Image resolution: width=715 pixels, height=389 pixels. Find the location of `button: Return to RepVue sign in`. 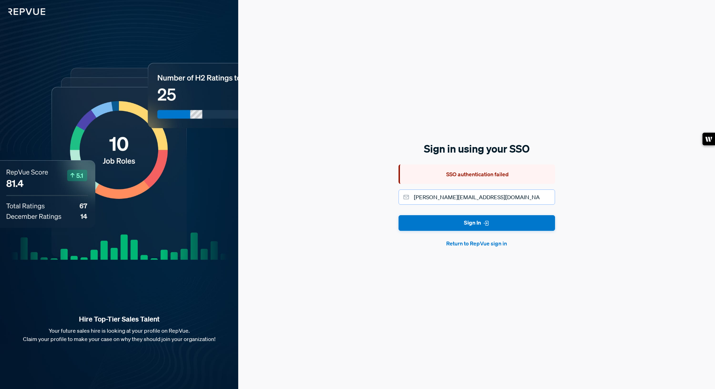

button: Return to RepVue sign in is located at coordinates (477, 243).